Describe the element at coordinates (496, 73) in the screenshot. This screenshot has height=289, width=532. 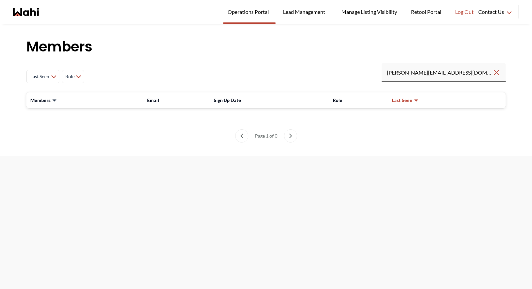
I see `button: Clear search` at that location.